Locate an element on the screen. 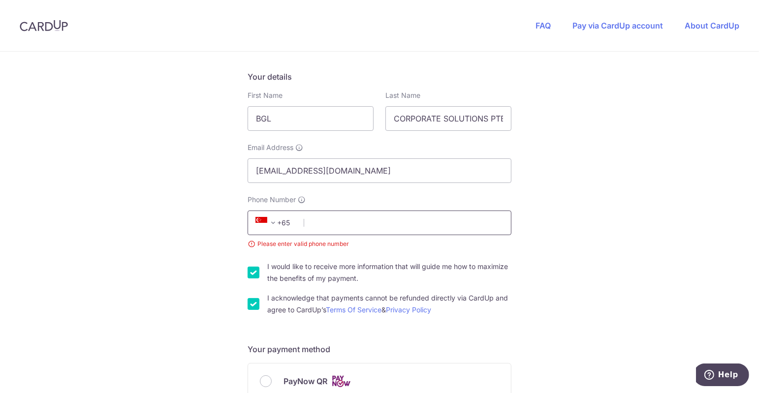 Image resolution: width=759 pixels, height=393 pixels. label: Last Name is located at coordinates (402, 95).